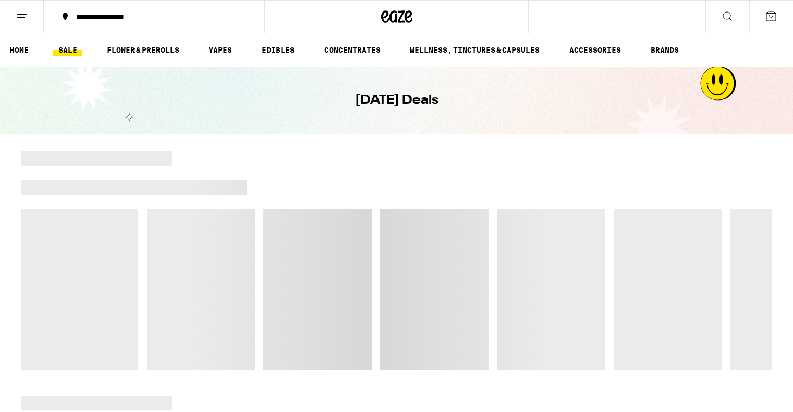  I want to click on a: ACCESSORIES, so click(595, 50).